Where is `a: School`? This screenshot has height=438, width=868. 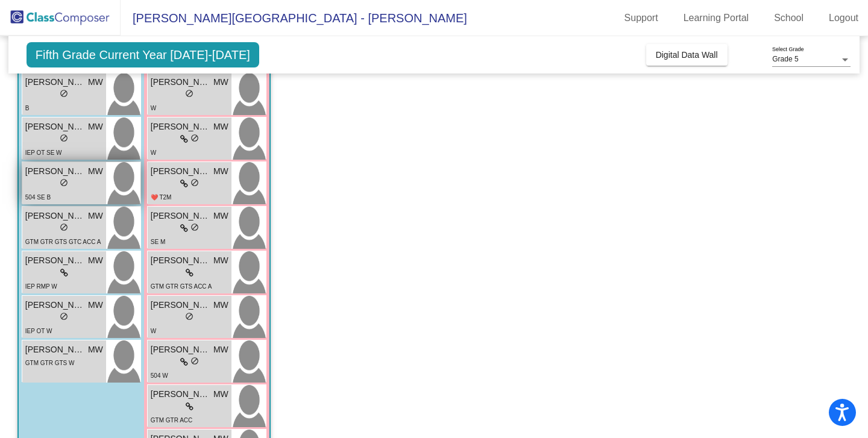 a: School is located at coordinates (789, 18).